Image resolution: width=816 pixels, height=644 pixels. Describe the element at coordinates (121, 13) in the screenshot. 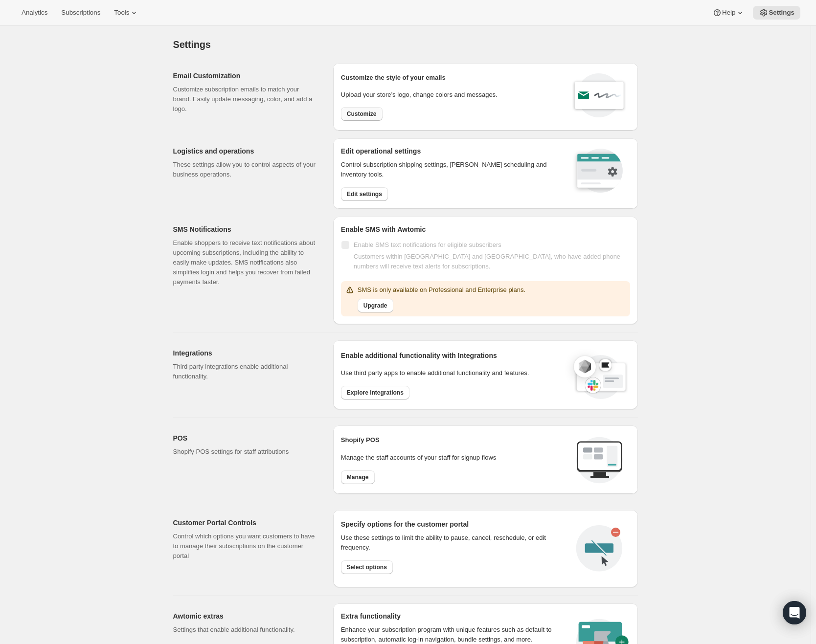

I see `span: Tools` at that location.